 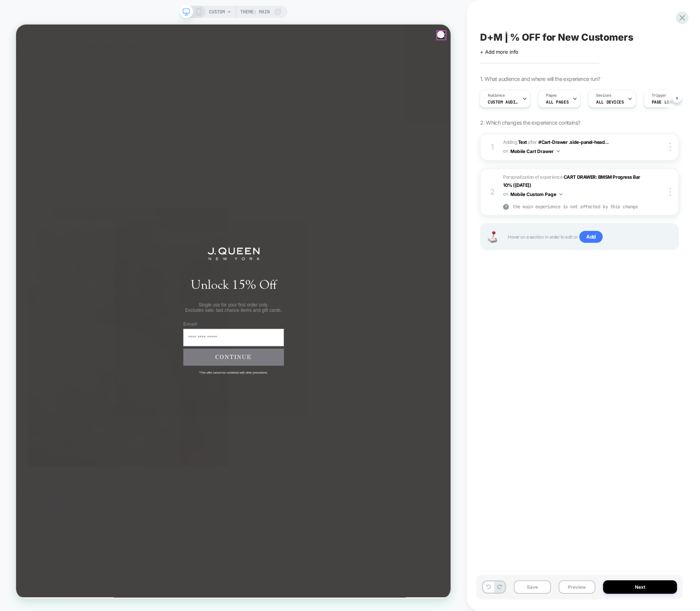 What do you see at coordinates (492, 237) in the screenshot?
I see `img: Joystick` at bounding box center [492, 237].